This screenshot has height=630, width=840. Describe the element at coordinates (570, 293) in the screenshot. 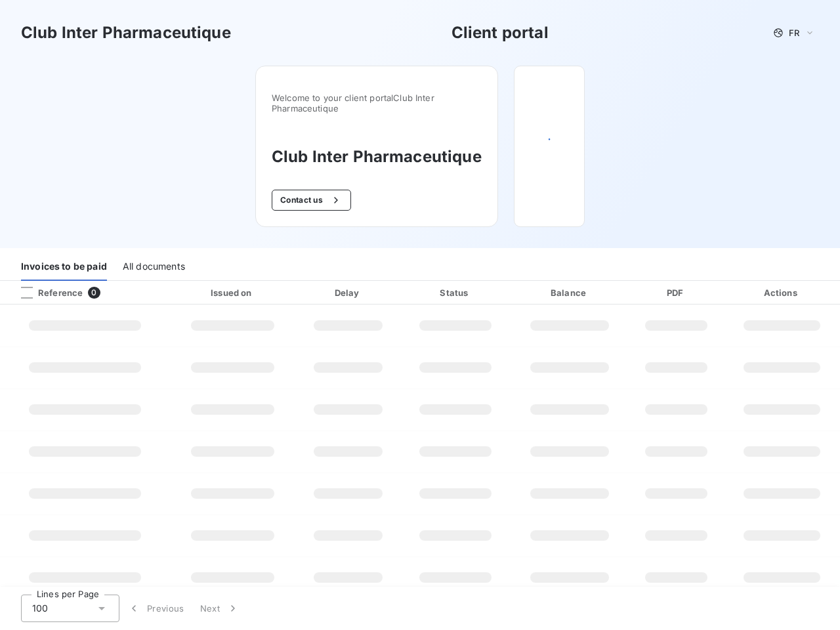

I see `div: Balance` at that location.